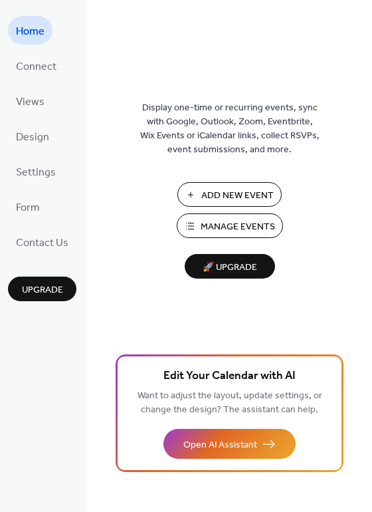 The image size is (372, 512). Describe the element at coordinates (230, 267) in the screenshot. I see `span: 🚀 Upgrade` at that location.